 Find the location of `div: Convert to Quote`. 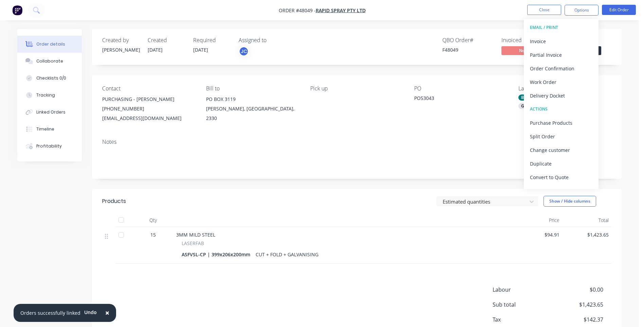

div: Convert to Quote is located at coordinates (561, 177).